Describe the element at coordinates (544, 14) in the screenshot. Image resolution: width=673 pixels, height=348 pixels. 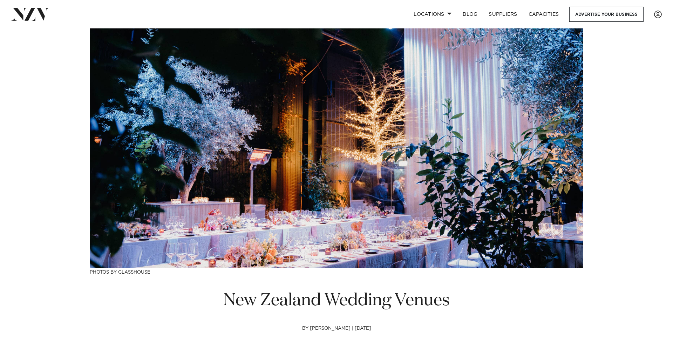
I see `a: Capacities` at that location.